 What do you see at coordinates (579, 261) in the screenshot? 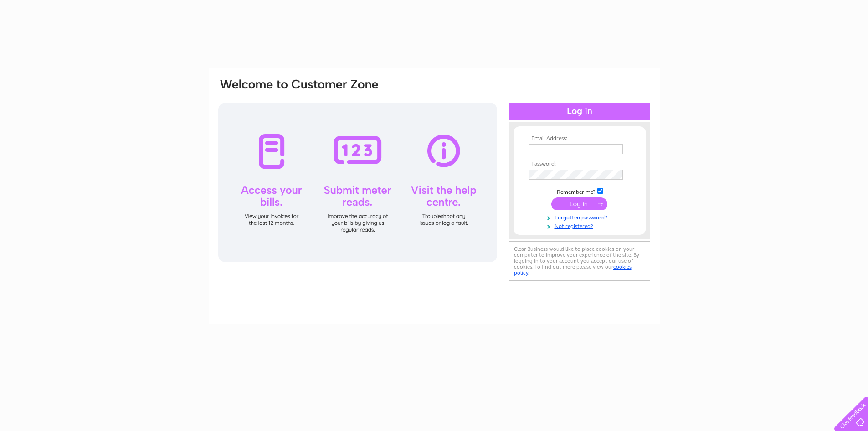
I see `div: Clear Business would like to place cookies on your computer to improve your experience of the sit...` at bounding box center [579, 261].